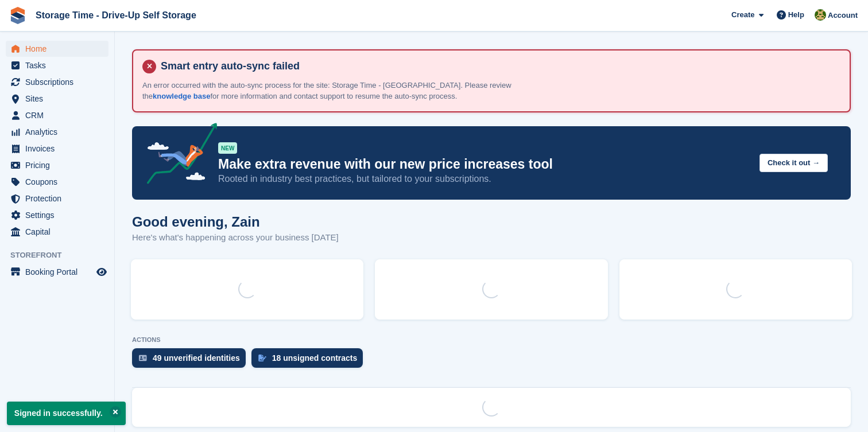 Image resolution: width=868 pixels, height=432 pixels. Describe the element at coordinates (18, 16) in the screenshot. I see `img: stora-icon-8386f47178a22dfd0bd8f6a31ec36ba5ce8667c1dd55bd0f319d3a0aa187defe.svg` at that location.